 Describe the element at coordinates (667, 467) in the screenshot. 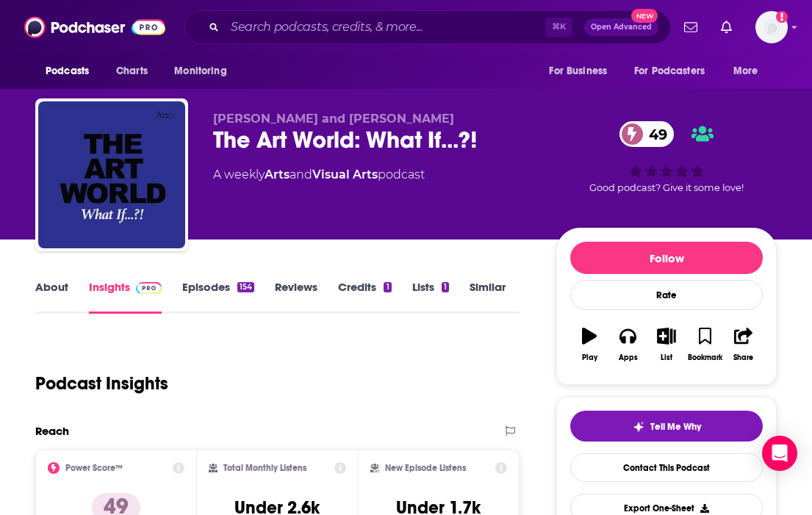

I see `a: Contact This Podcast` at that location.